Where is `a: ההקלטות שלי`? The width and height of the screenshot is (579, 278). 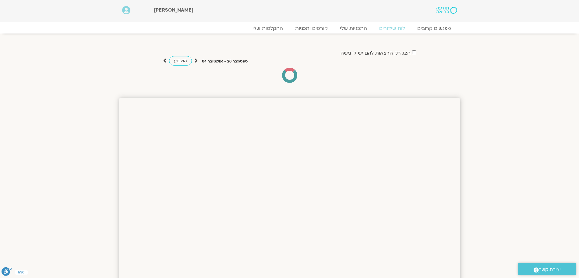
a: ההקלטות שלי is located at coordinates (268, 28).